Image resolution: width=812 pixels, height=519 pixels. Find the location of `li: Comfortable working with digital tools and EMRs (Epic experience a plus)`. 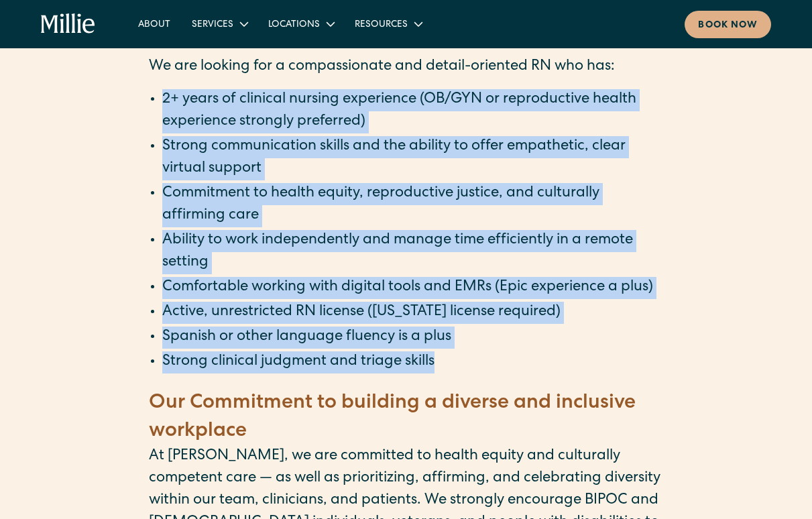

li: Comfortable working with digital tools and EMRs (Epic experience a plus) is located at coordinates (413, 288).